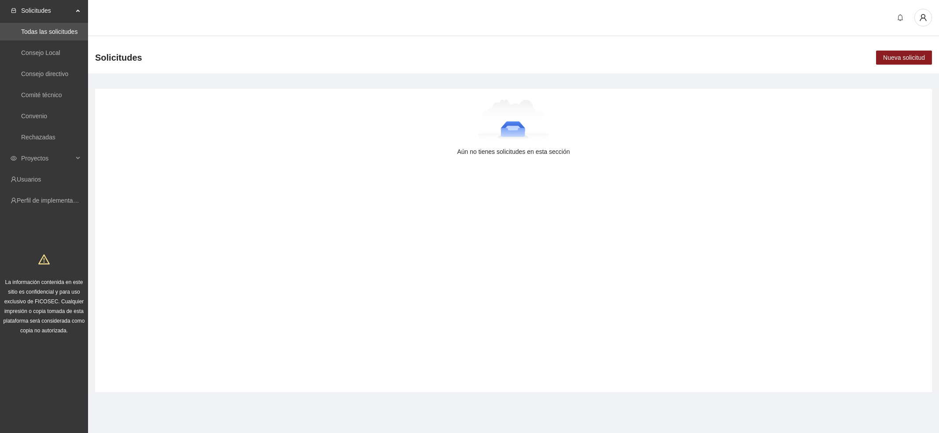 This screenshot has width=939, height=433. I want to click on a: Usuarios, so click(29, 180).